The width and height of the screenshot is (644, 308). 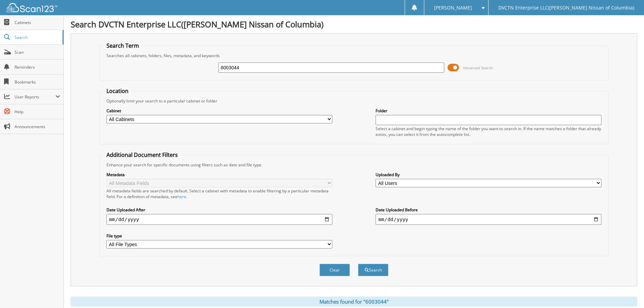 What do you see at coordinates (354, 302) in the screenshot?
I see `div: Matches found for "6003044"` at bounding box center [354, 302].